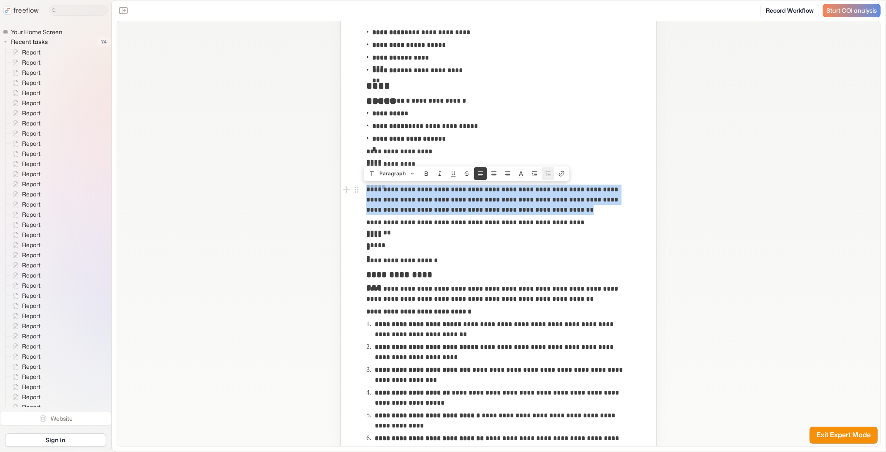 Image resolution: width=886 pixels, height=452 pixels. What do you see at coordinates (851, 11) in the screenshot?
I see `a: Start COI analysis` at bounding box center [851, 11].